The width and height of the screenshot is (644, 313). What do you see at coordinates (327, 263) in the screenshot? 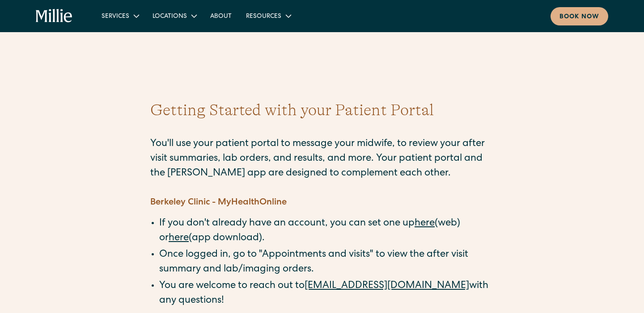
I see `li: Once logged in, go to "Appointments and visits" to view the after visit summary and lab/imaging o...` at bounding box center [327, 263].